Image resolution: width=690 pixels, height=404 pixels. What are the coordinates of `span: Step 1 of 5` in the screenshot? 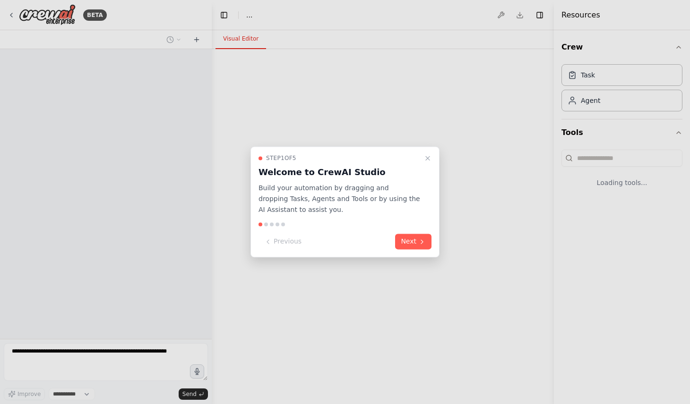 It's located at (281, 158).